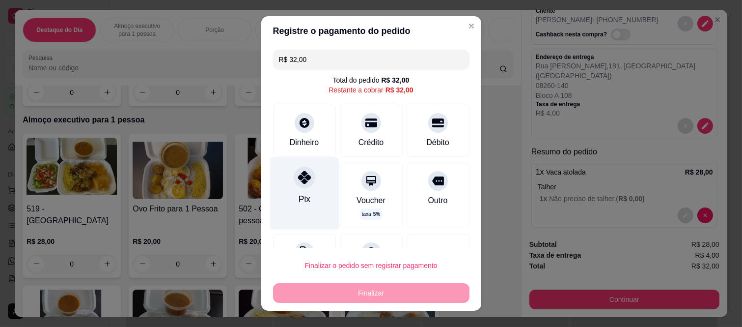 Image resolution: width=742 pixels, height=327 pixels. What do you see at coordinates (304, 199) in the screenshot?
I see `div: Pix` at bounding box center [304, 199].